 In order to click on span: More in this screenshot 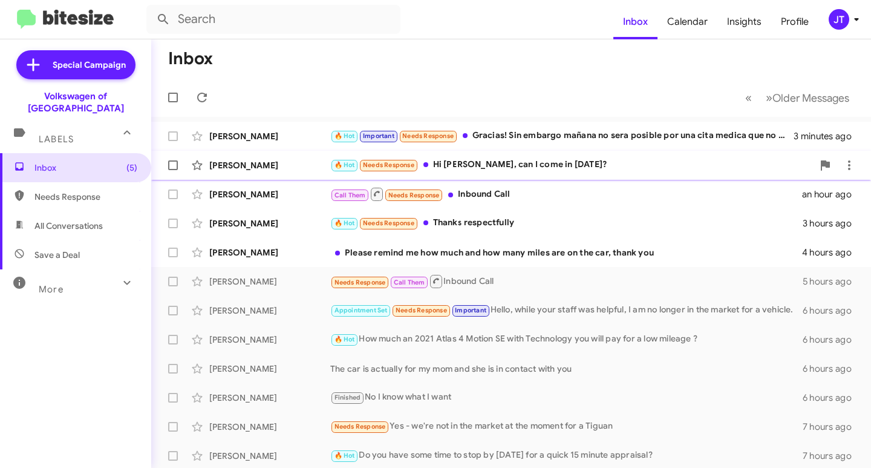, I will do `click(51, 289)`.